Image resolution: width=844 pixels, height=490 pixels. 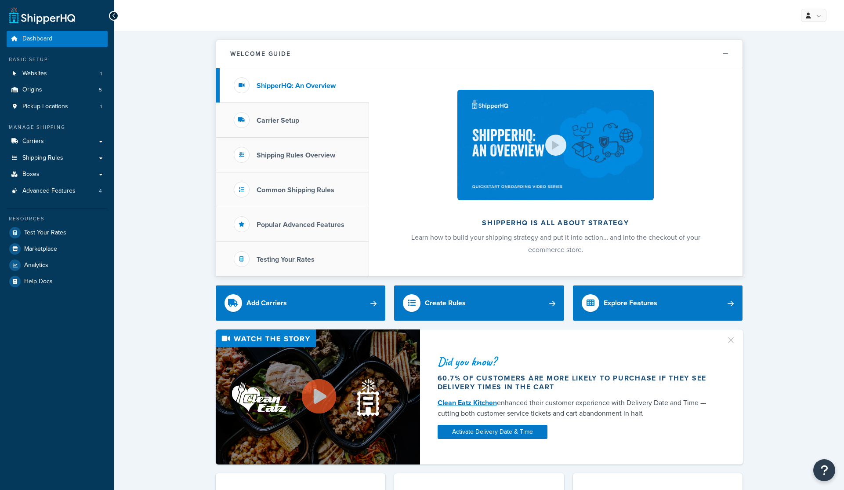 I want to click on a: Shipping Rules, so click(x=57, y=158).